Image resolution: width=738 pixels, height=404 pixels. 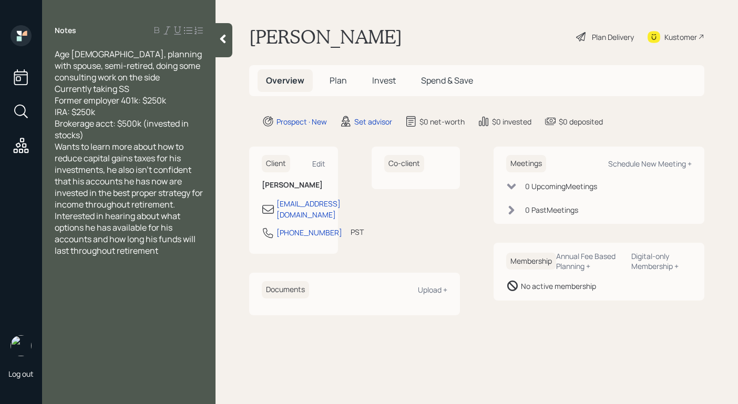 I want to click on span: Spend & Save, so click(x=447, y=80).